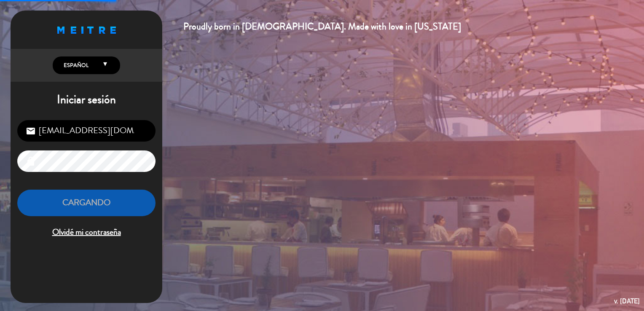 Image resolution: width=644 pixels, height=311 pixels. What do you see at coordinates (31, 131) in the screenshot?
I see `i: email` at bounding box center [31, 131].